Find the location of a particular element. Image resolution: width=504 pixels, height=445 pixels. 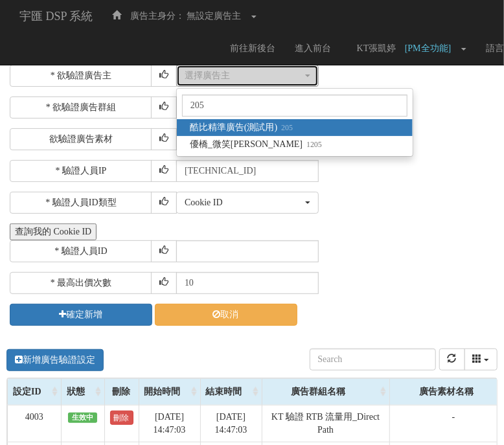

button: 選擇廣告主 is located at coordinates (247, 76).